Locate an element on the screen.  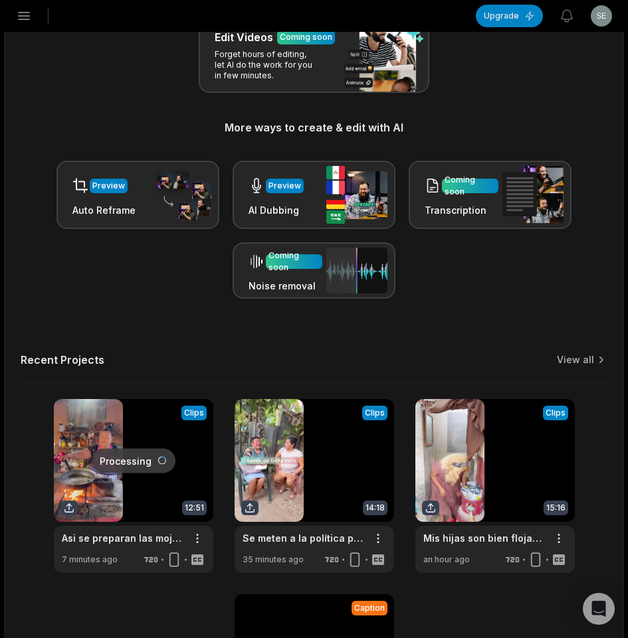
a: Mis hijas son bien flojas, no me ayudan en nada is located at coordinates (484, 538).